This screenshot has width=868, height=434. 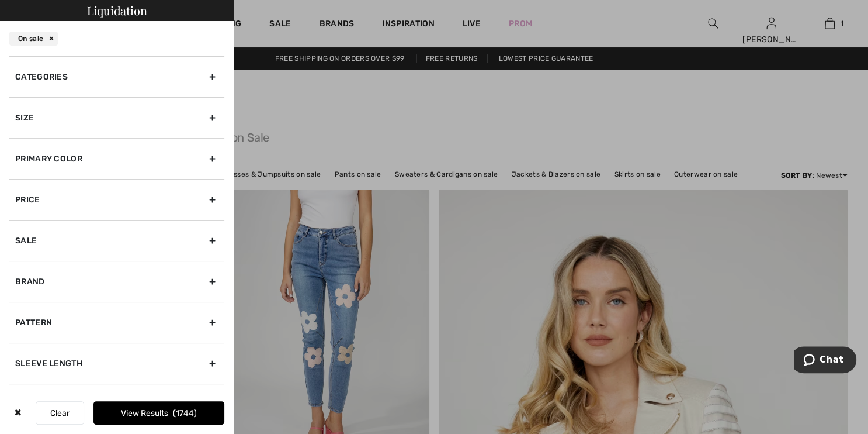 What do you see at coordinates (37, 14) in the screenshot?
I see `span: Chat` at bounding box center [37, 14].